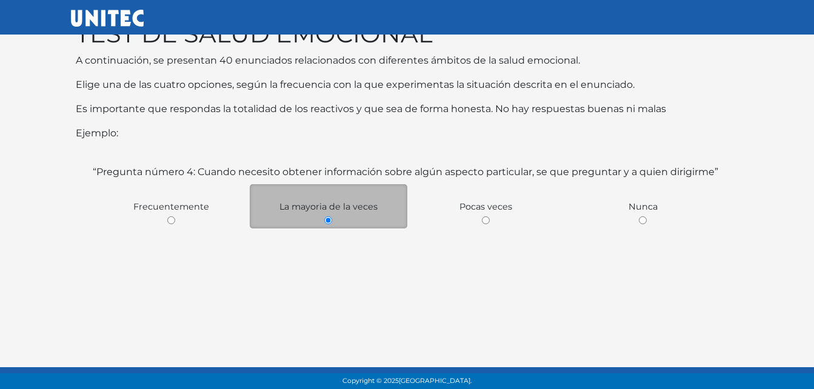 This screenshot has width=814, height=389. I want to click on span: La mayoria de la veces, so click(328, 207).